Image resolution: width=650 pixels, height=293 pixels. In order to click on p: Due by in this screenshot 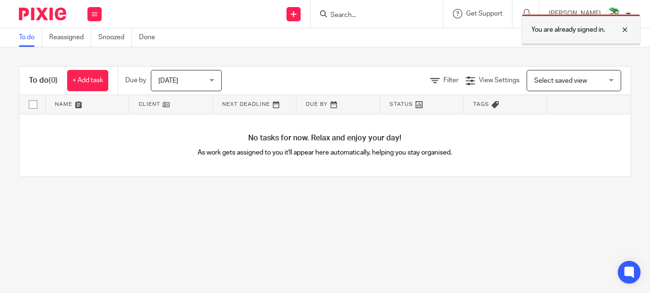, I will do `click(136, 80)`.